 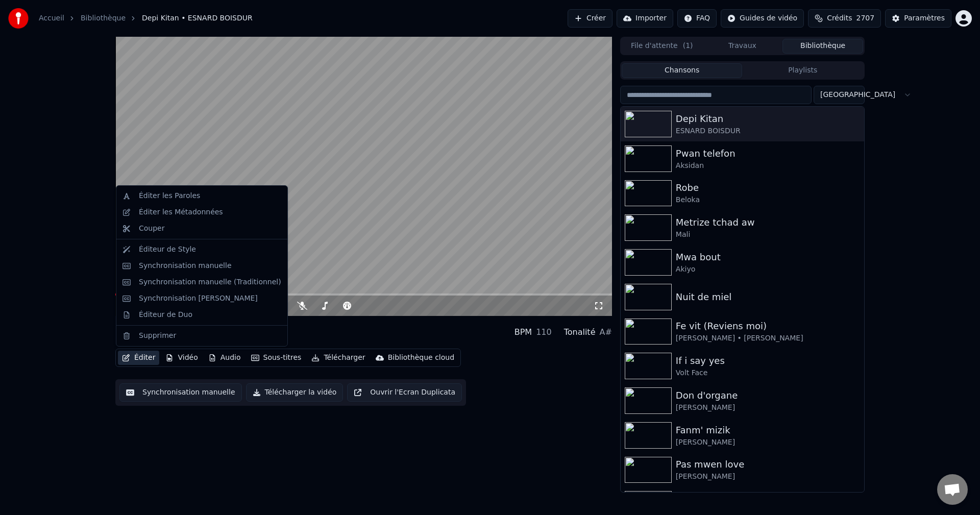 I want to click on div: If i say yes, so click(x=768, y=361).